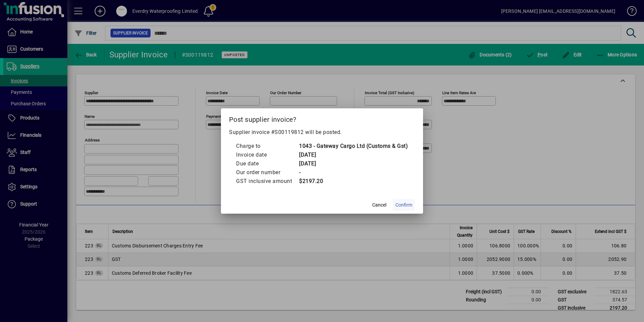 This screenshot has width=644, height=322. Describe the element at coordinates (354, 181) in the screenshot. I see `td: $2197.20` at that location.